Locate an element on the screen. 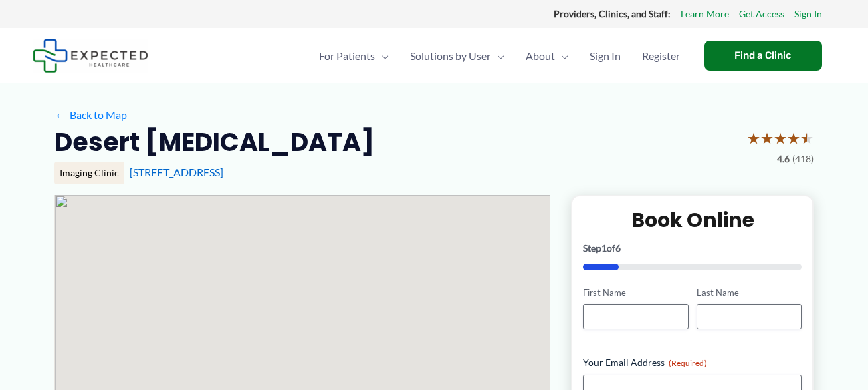 This screenshot has width=868, height=390. a: Solutions by UserMenu Toggle is located at coordinates (456, 56).